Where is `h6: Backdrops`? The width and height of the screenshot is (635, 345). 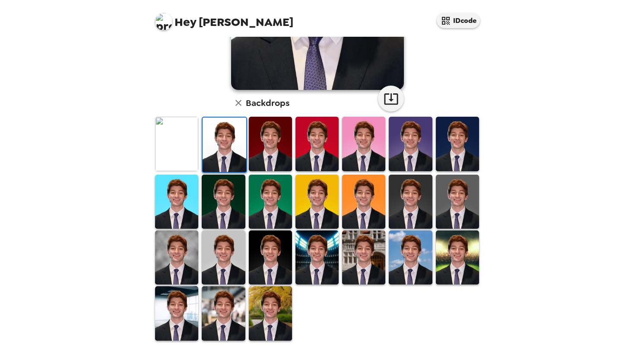 h6: Backdrops is located at coordinates (268, 103).